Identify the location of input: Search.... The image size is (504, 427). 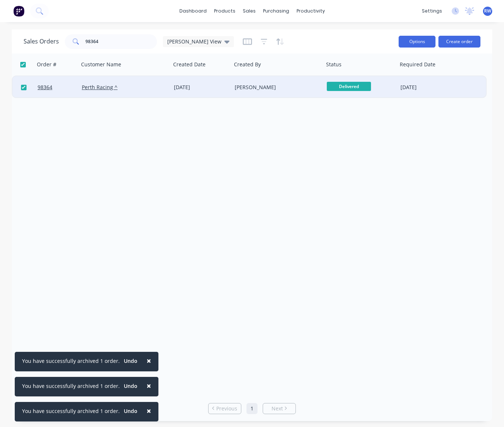
(121, 41).